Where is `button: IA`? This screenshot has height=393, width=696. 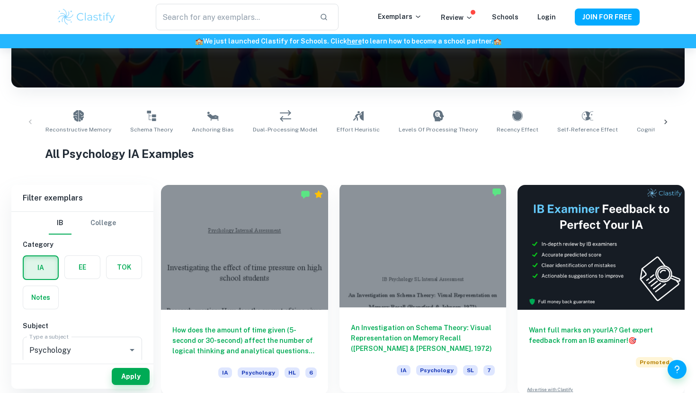
button: IA is located at coordinates (41, 268).